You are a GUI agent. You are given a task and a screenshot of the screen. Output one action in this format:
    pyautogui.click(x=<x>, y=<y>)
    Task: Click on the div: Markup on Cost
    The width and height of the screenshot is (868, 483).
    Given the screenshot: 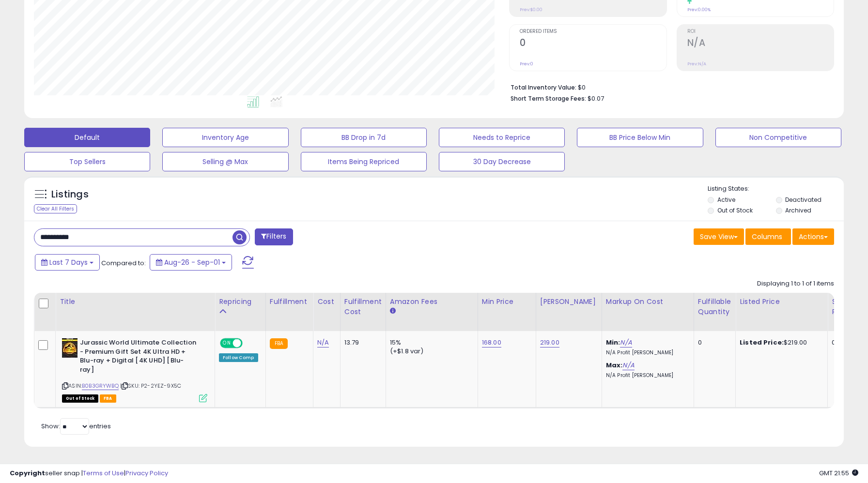 What is the action you would take?
    pyautogui.click(x=648, y=302)
    